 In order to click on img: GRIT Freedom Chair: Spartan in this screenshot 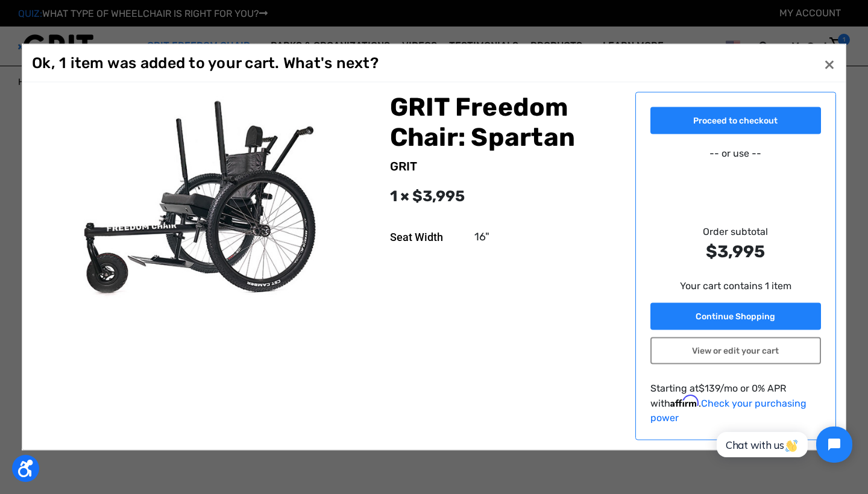, I will do `click(211, 202)`.